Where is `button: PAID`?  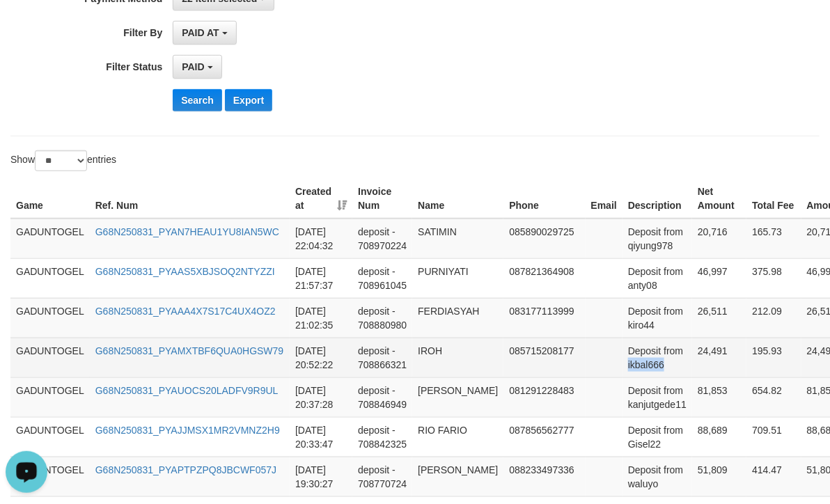
button: PAID is located at coordinates (197, 66).